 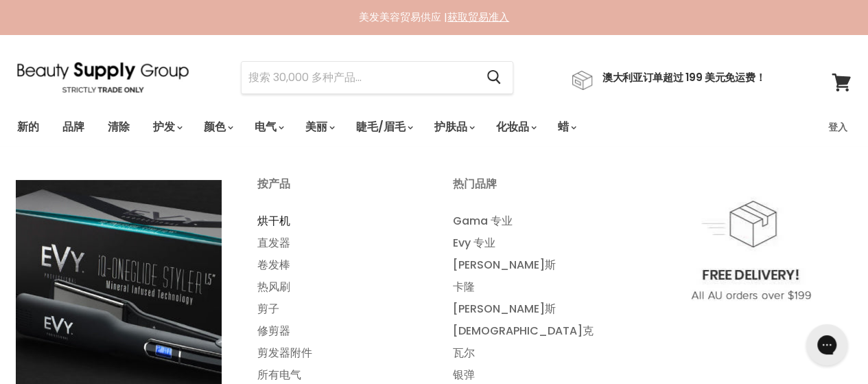 I want to click on font: 获取贸易准入, so click(x=478, y=17).